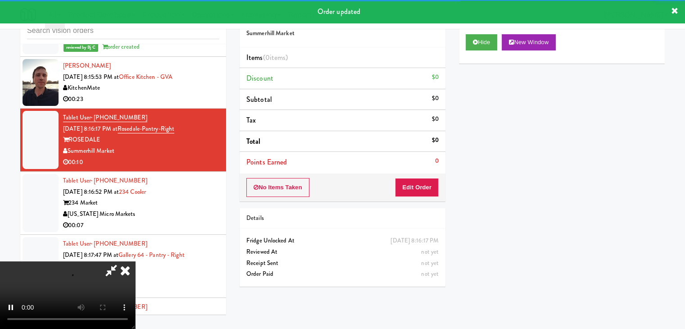 Image resolution: width=685 pixels, height=329 pixels. I want to click on span: Order updated, so click(338, 11).